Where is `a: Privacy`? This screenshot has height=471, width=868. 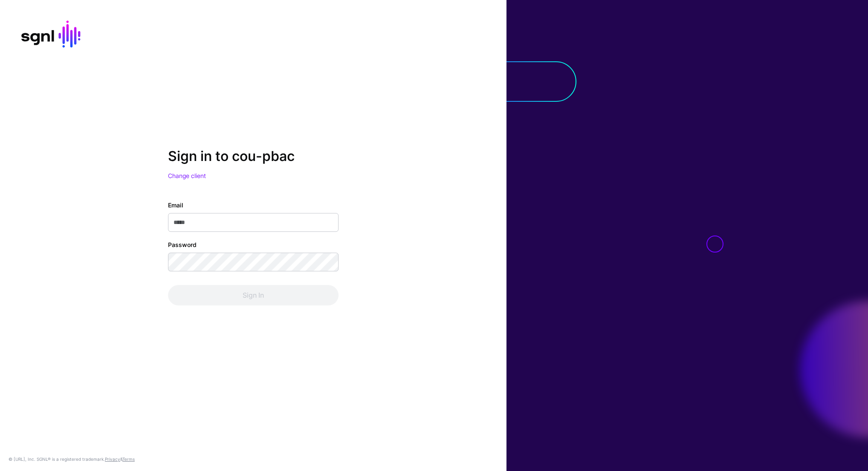 a: Privacy is located at coordinates (112, 459).